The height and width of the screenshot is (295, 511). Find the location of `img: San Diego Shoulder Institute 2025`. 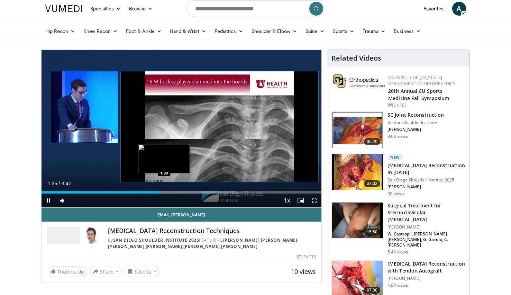

img: San Diego Shoulder Institute 2025 is located at coordinates (64, 235).